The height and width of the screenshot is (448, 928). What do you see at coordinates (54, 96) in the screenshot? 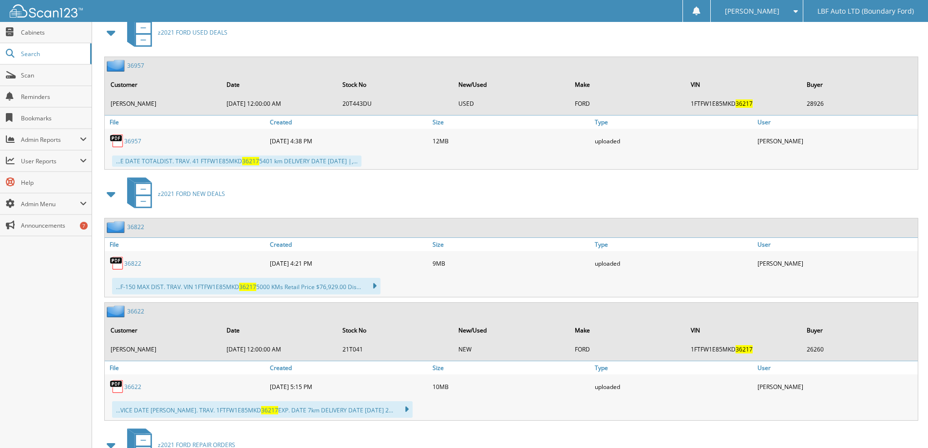
I see `span: Reminders` at bounding box center [54, 96].